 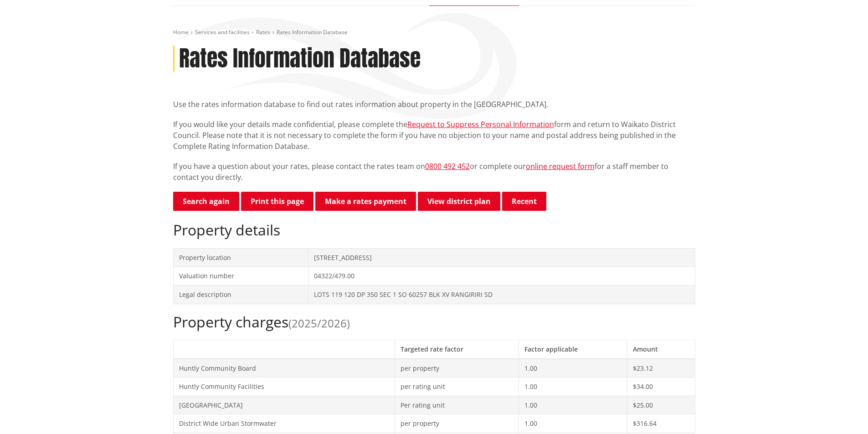 I want to click on td: Huntly Community Facilities, so click(x=284, y=386).